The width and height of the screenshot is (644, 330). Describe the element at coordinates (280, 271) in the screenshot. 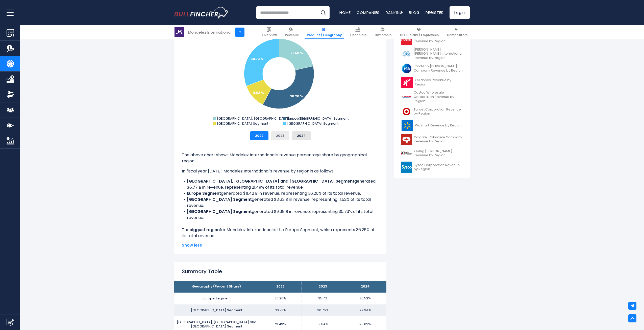

I see `h2: Summary Table` at that location.